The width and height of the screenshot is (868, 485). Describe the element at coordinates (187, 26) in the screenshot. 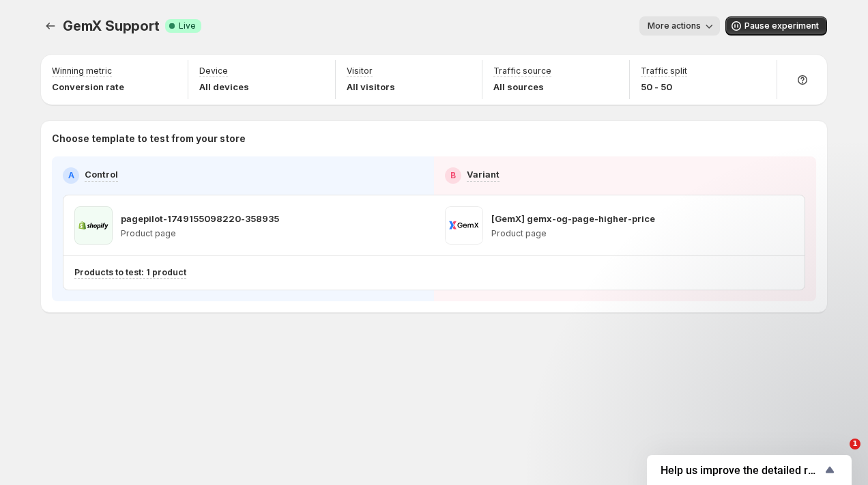

I see `span: Live` at that location.